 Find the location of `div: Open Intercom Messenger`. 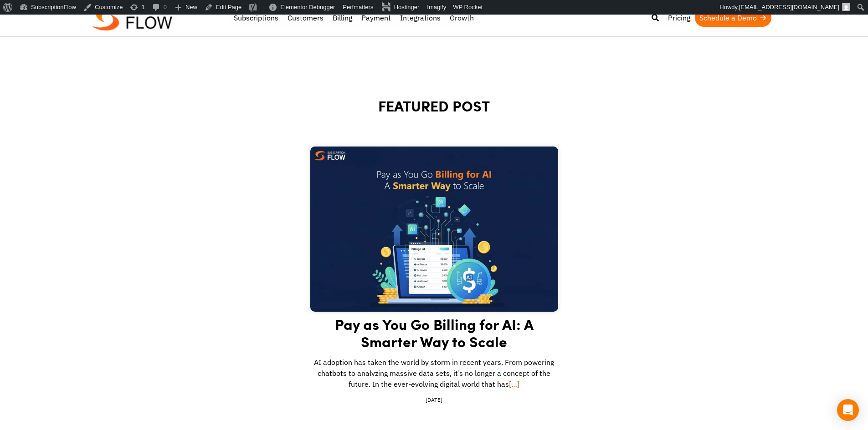

div: Open Intercom Messenger is located at coordinates (848, 410).